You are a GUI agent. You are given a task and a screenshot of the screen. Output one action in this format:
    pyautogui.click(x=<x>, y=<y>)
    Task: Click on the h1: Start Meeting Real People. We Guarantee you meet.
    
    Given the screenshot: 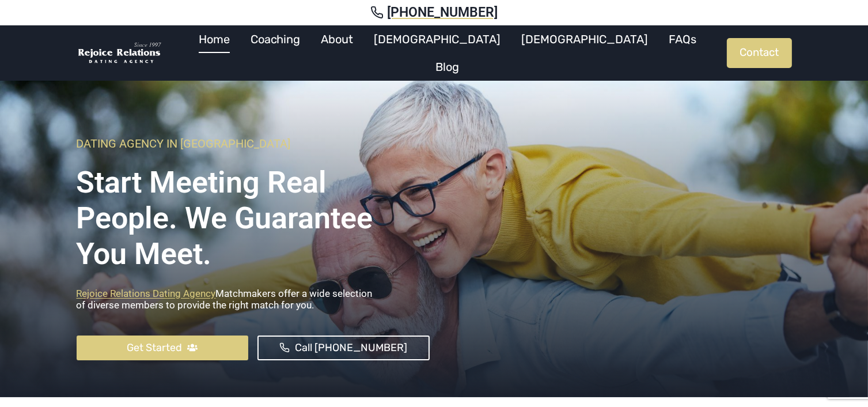 What is the action you would take?
    pyautogui.click(x=253, y=215)
    